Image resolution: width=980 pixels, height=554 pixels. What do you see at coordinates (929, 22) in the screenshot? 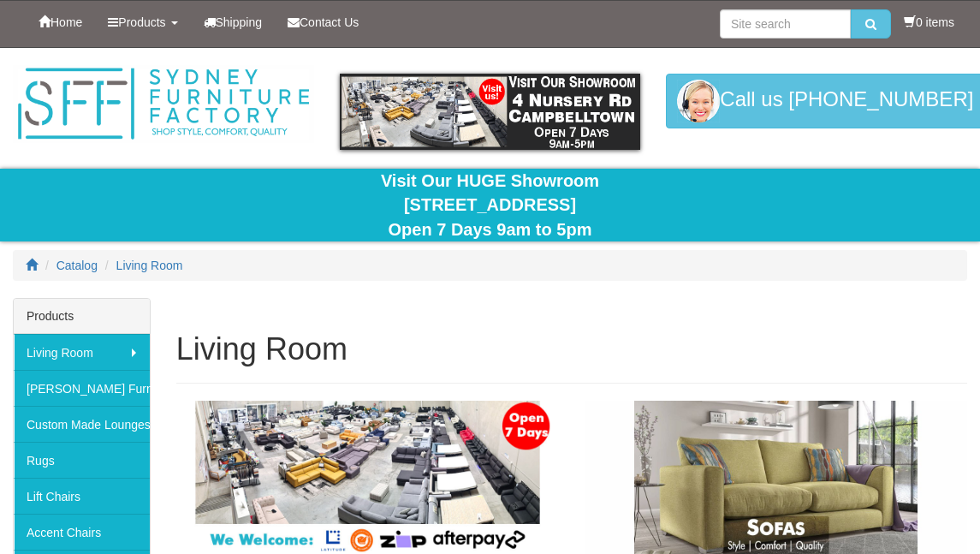
I see `li: 0 items` at bounding box center [929, 22].